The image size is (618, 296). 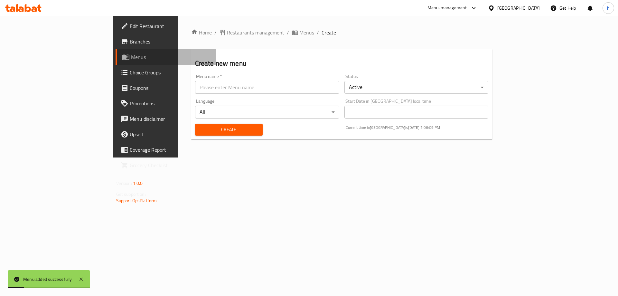 What do you see at coordinates (170, 72) in the screenshot?
I see `span: Choice Groups` at bounding box center [170, 72].